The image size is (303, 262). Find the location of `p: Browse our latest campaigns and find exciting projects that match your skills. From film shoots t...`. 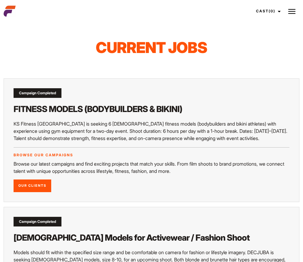

p: Browse our latest campaigns and find exciting projects that match your skills. From film shoots t... is located at coordinates (151, 167).